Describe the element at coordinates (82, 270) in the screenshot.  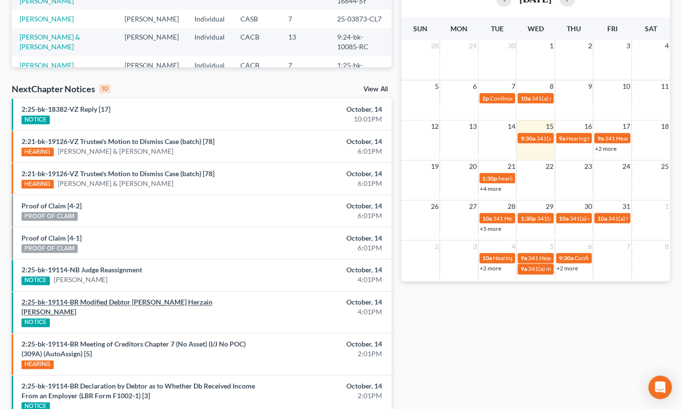
I see `a: 2:25-bk-19114-NB Judge Reassignment` at that location.